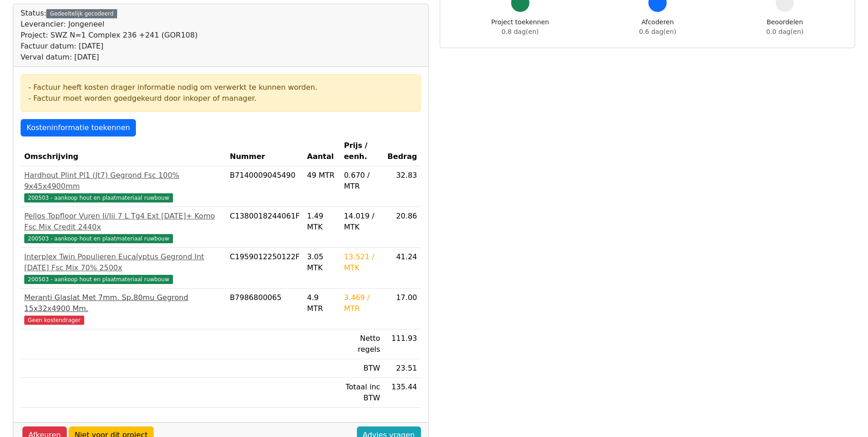 This screenshot has height=437, width=868. Describe the element at coordinates (362, 393) in the screenshot. I see `td: Totaal inc BTW` at that location.